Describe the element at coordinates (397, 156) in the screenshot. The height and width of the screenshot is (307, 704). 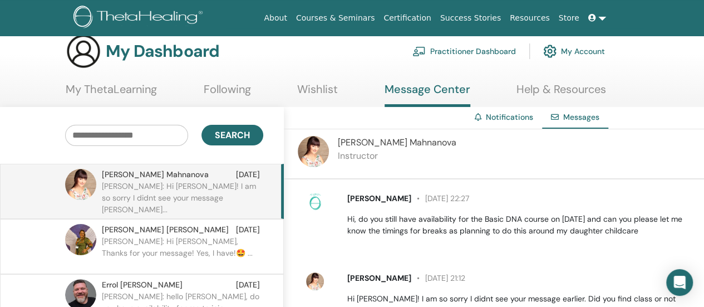
I see `p: Instructor` at that location.